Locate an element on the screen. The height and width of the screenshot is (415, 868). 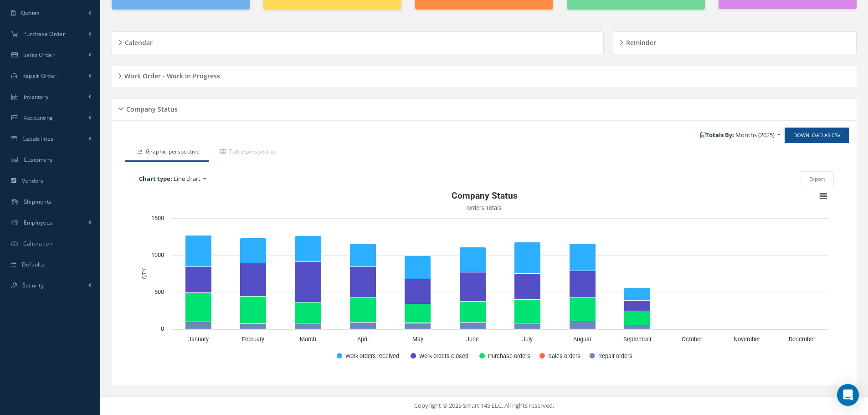
path: June, 341. Work orders received. is located at coordinates (473, 259).